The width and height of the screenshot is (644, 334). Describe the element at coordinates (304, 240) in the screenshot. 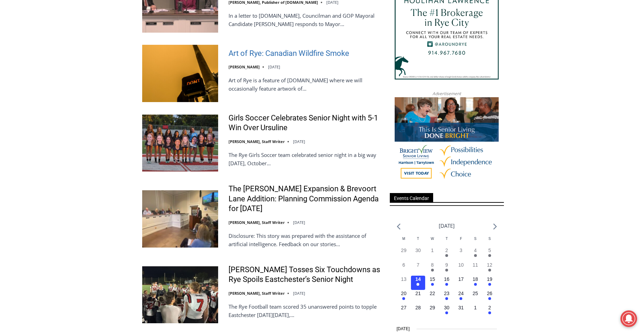

I see `p: Disclosure: This story was prepared with the assistance of artificial intelligence. Feedback on o...` at that location.